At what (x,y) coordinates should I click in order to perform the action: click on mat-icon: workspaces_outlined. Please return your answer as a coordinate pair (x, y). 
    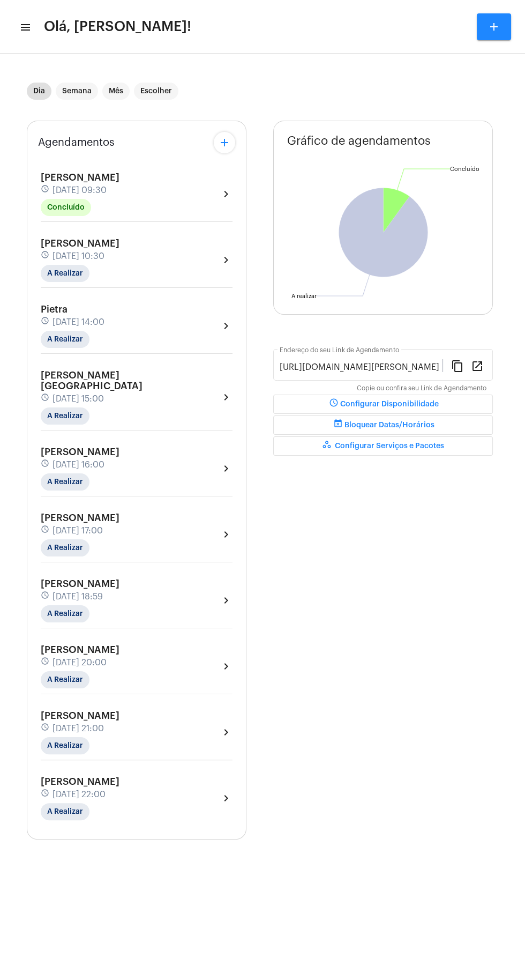
    Looking at the image, I should click on (328, 446).